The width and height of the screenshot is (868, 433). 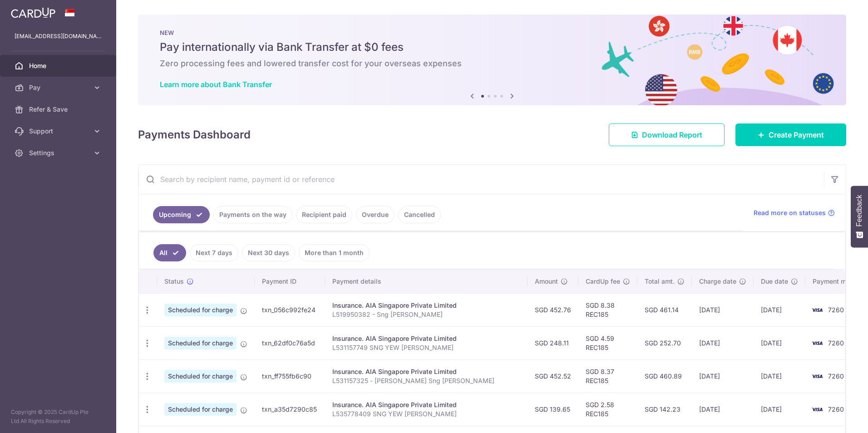 I want to click on td: SGD 139.65, so click(x=553, y=409).